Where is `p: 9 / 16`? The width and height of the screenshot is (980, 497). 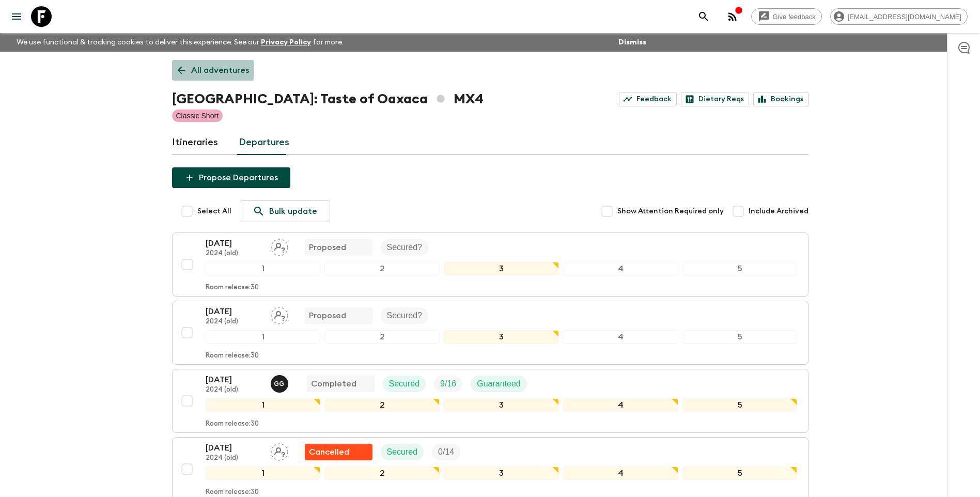
p: 9 / 16 is located at coordinates (448, 384).